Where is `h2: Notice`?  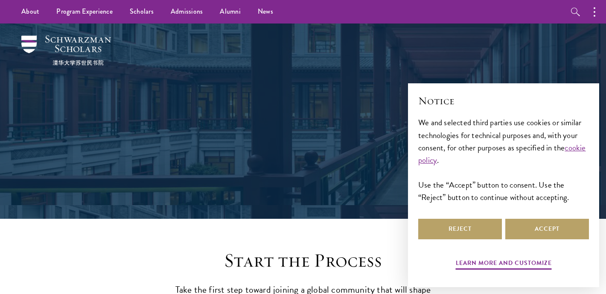 h2: Notice is located at coordinates (504, 101).